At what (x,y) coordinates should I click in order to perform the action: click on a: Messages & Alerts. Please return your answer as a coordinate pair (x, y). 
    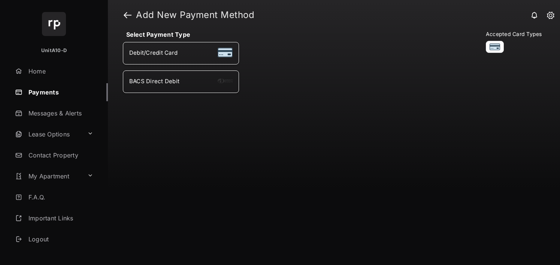
    Looking at the image, I should click on (60, 113).